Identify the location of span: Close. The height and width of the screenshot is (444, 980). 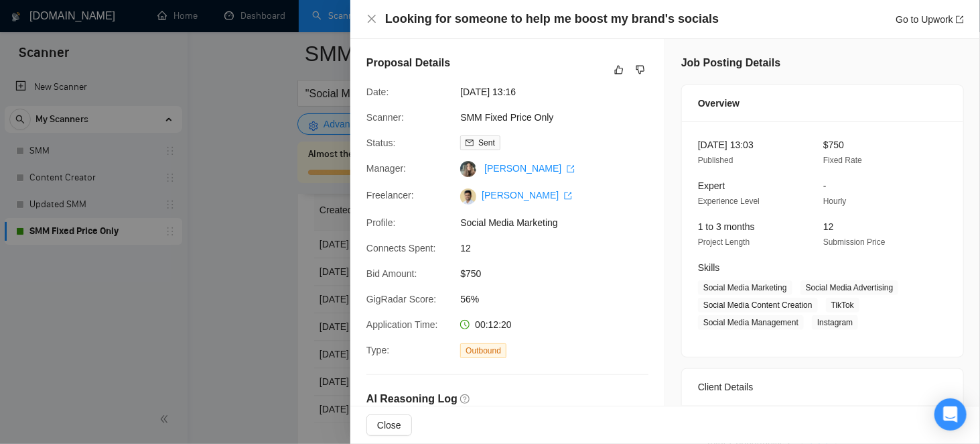
(389, 425).